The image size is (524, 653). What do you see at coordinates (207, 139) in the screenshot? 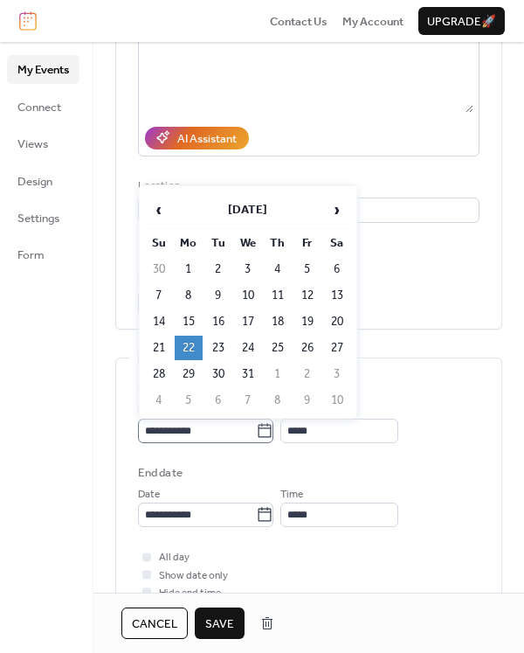
I see `div: AI Assistant` at bounding box center [207, 139].